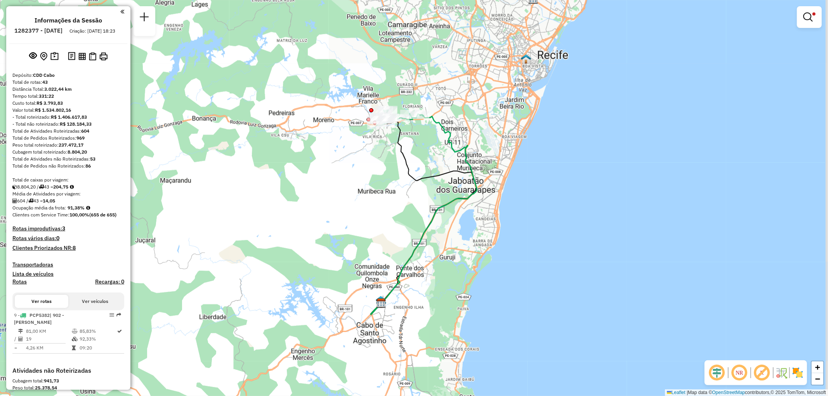 This screenshot has width=828, height=396. I want to click on button: Ver rotas, so click(42, 302).